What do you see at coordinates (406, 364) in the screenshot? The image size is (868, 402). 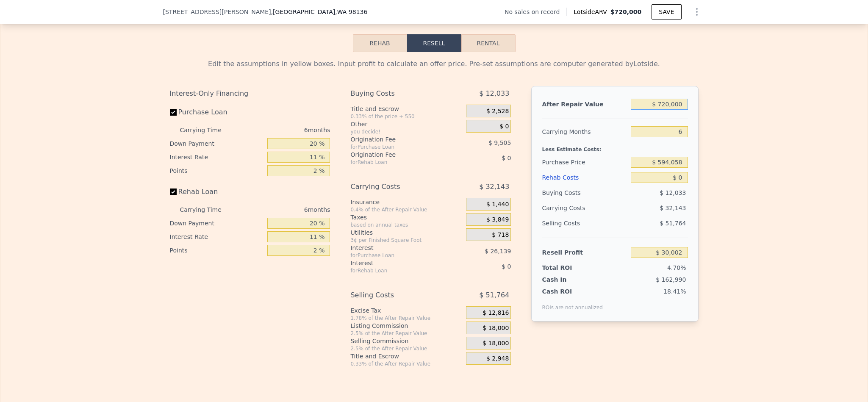 I see `div: 0.33% of the After Repair Value` at bounding box center [406, 364].